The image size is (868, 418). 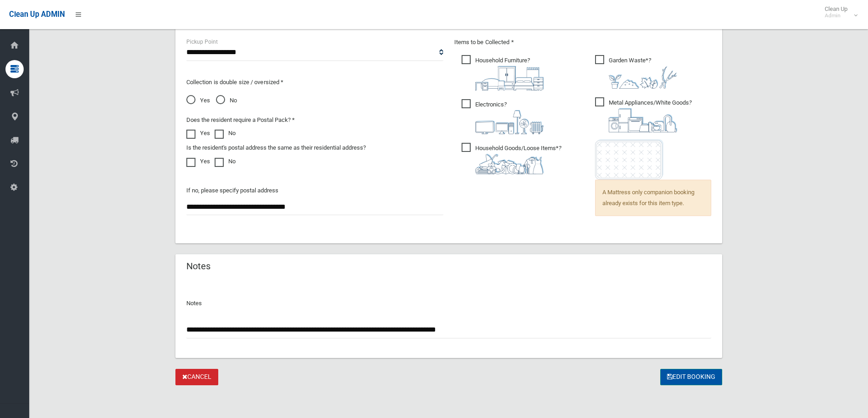 I want to click on label: If no, please specify postal address, so click(x=232, y=191).